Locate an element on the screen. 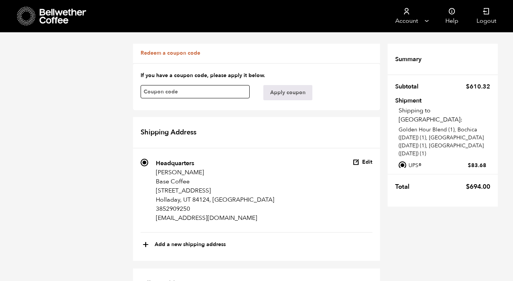 Image resolution: width=513 pixels, height=281 pixels. strong: Headquarters is located at coordinates (175, 163).